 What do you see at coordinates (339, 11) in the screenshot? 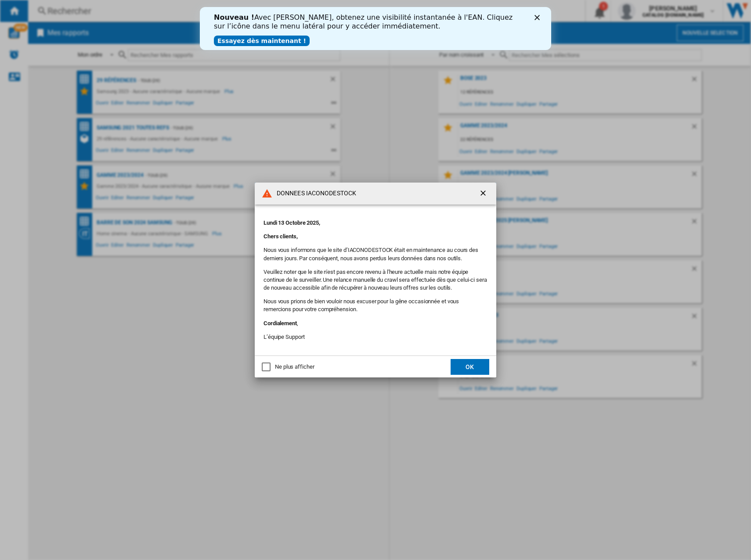
I see `div: Close` at bounding box center [339, 11].